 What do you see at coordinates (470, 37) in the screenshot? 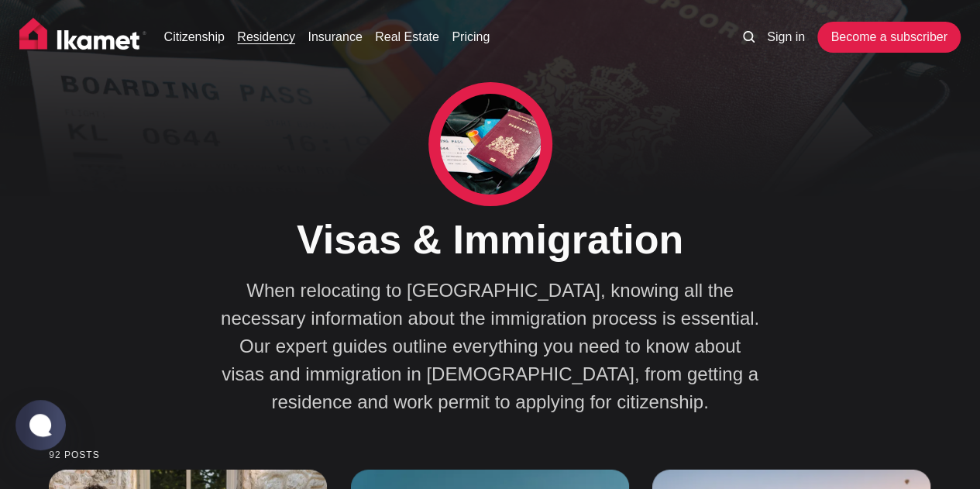
I see `a: Pricing` at bounding box center [470, 37].